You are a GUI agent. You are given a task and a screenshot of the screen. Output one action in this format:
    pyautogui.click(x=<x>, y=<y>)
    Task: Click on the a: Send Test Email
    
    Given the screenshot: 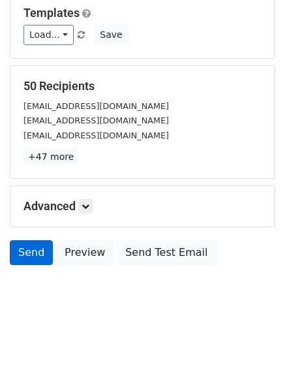 What is the action you would take?
    pyautogui.click(x=166, y=253)
    